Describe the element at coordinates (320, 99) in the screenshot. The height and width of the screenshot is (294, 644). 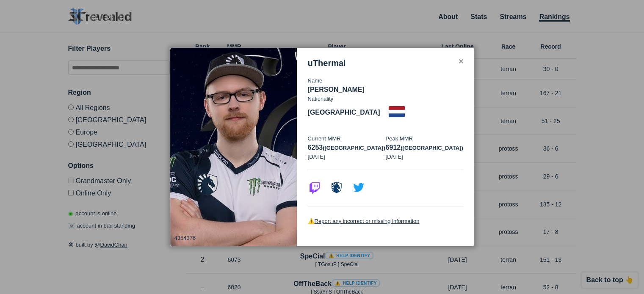
I see `p: Nationality` at that location.